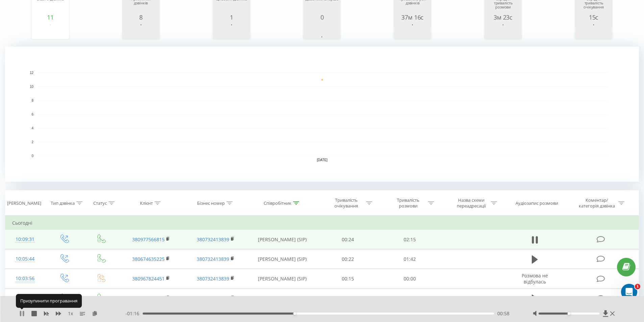 The height and width of the screenshot is (322, 644). What do you see at coordinates (410, 259) in the screenshot?
I see `td: 01:42` at bounding box center [410, 259].